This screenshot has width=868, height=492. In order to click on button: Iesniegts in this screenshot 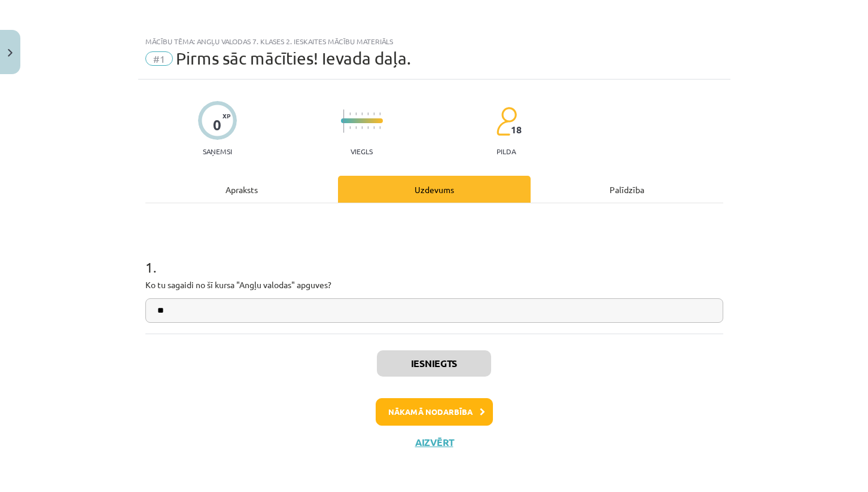, I will do `click(434, 364)`.